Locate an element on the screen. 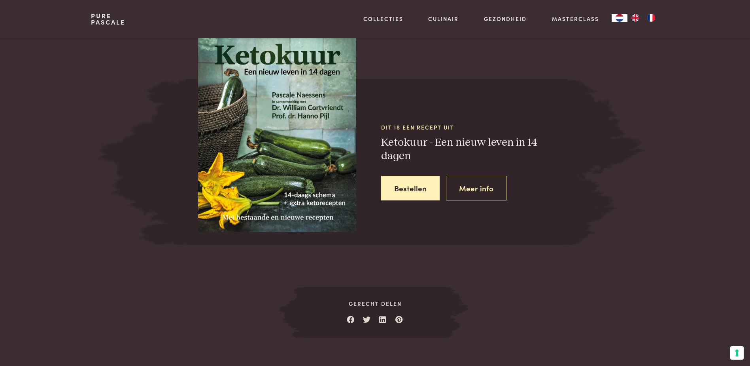 This screenshot has width=750, height=366. a: Culinair is located at coordinates (443, 19).